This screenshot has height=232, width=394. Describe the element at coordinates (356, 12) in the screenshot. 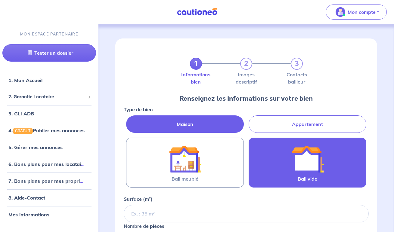

I see `button: illu_account_valid_menu.svgMon compte` at that location.